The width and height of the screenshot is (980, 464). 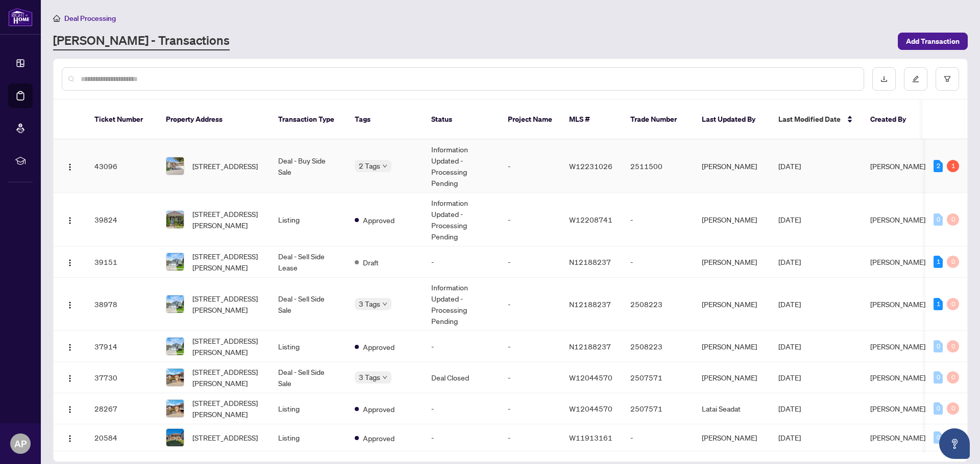 I want to click on span: edit, so click(x=915, y=79).